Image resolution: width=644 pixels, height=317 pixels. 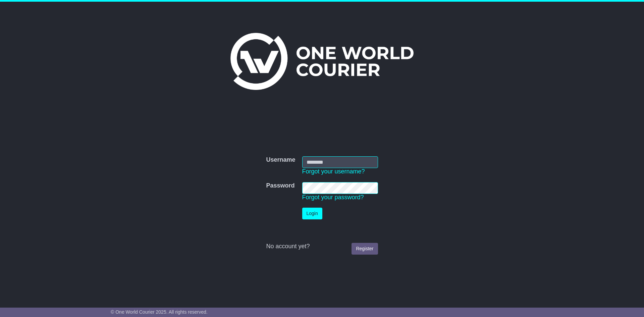 What do you see at coordinates (312, 214) in the screenshot?
I see `button: Login` at bounding box center [312, 214].